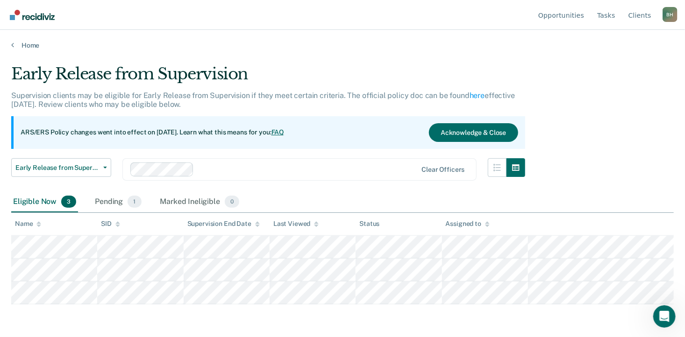 The height and width of the screenshot is (337, 685). What do you see at coordinates (263, 100) in the screenshot?
I see `p: Supervision clients may be eligible for Early Release from Supervision if they meet certain crite...` at bounding box center [263, 100].